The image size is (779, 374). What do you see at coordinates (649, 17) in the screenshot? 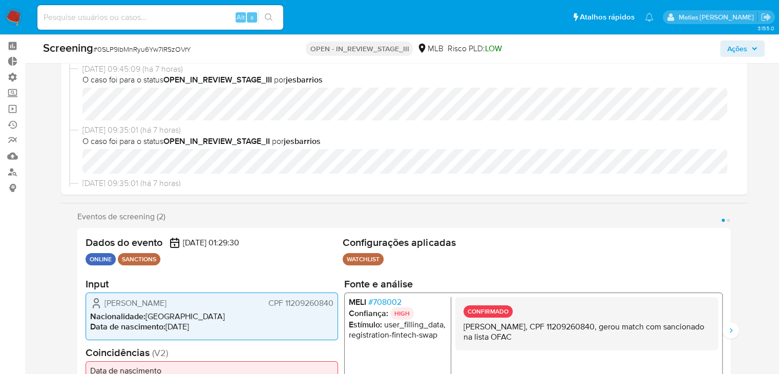
I see `a: Notificações` at bounding box center [649, 17].